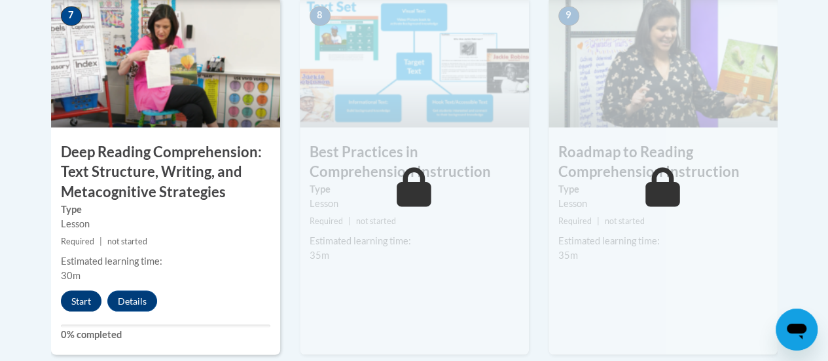 The image size is (828, 361). I want to click on span: 9, so click(569, 16).